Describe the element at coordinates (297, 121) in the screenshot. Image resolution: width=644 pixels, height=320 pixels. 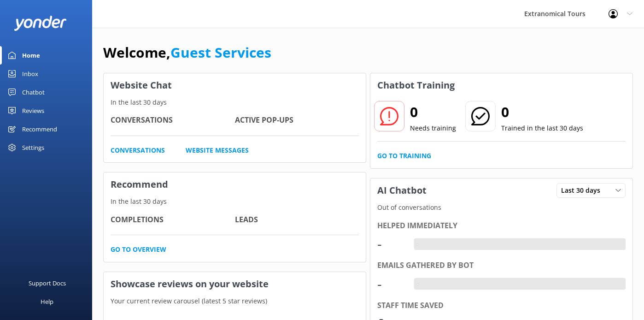
I see `h4: Active Pop-ups` at that location.